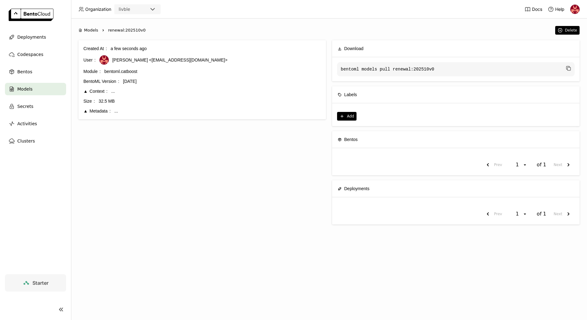 Image resolution: width=587 pixels, height=320 pixels. I want to click on span: Deployments, so click(32, 37).